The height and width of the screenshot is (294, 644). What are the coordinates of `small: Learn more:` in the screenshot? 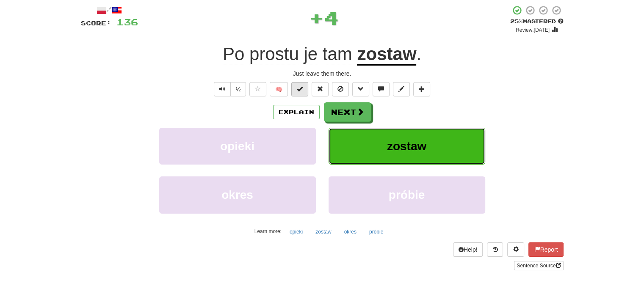 It's located at (268, 231).